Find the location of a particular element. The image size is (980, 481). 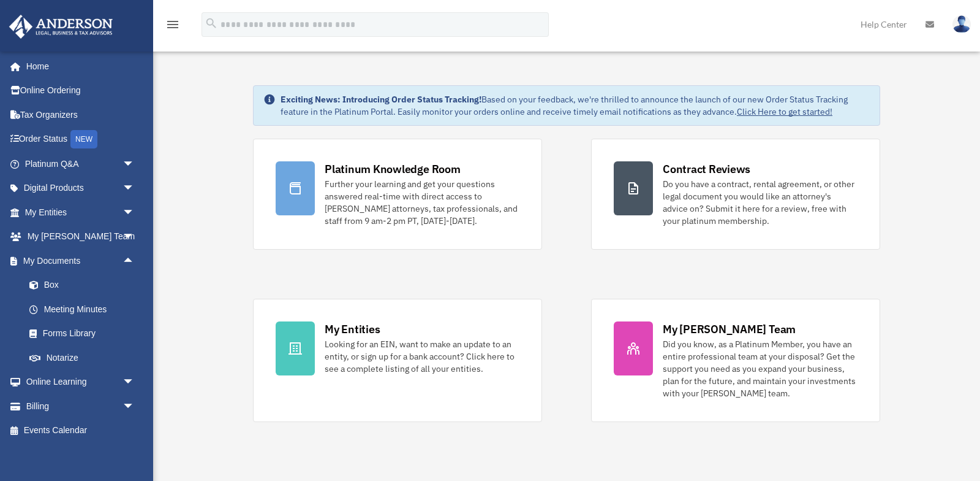

div: Contract Reviews is located at coordinates (706, 169).